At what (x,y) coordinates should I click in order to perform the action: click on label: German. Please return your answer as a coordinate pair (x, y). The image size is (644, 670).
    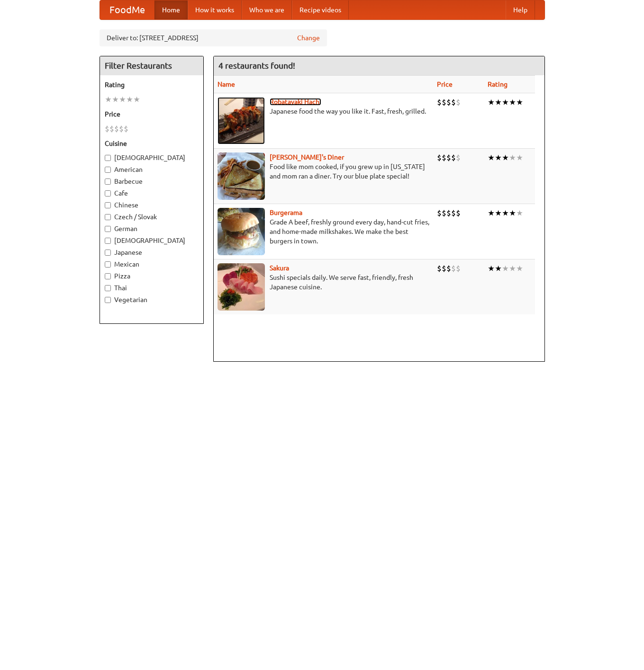
    Looking at the image, I should click on (152, 228).